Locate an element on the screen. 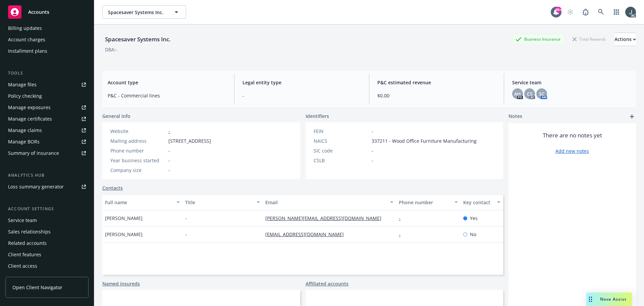 This screenshot has height=306, width=644. button: Phone number is located at coordinates (428, 202).